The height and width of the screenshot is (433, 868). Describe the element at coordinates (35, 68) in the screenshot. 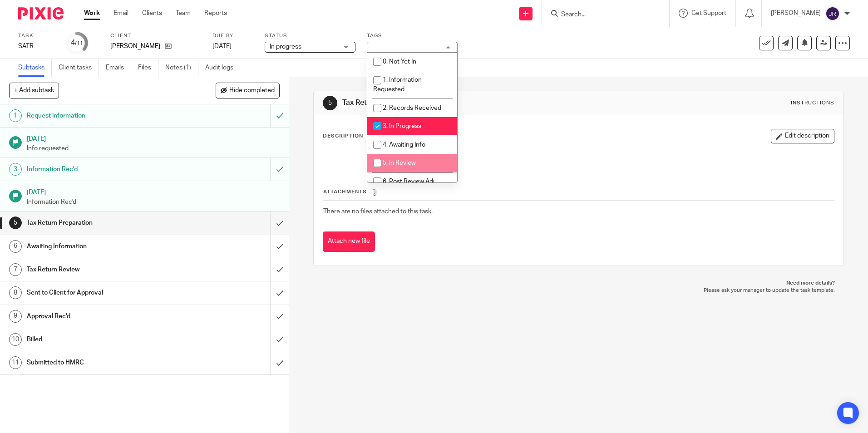

I see `a: Subtasks` at that location.